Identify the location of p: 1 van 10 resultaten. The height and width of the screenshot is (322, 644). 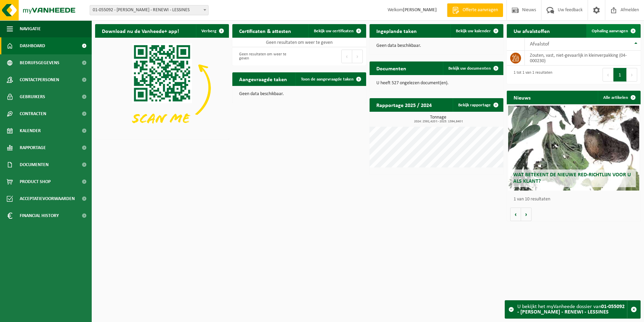
(575, 199).